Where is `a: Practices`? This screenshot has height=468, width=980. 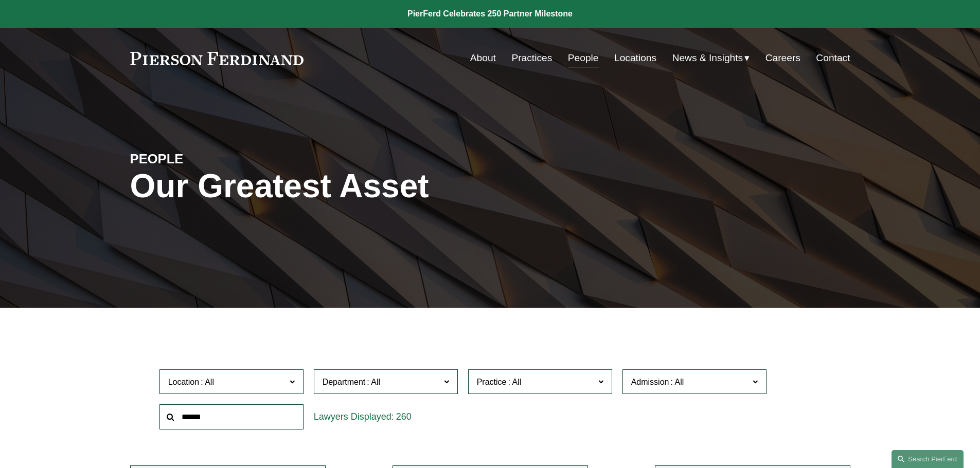
a: Practices is located at coordinates (531, 58).